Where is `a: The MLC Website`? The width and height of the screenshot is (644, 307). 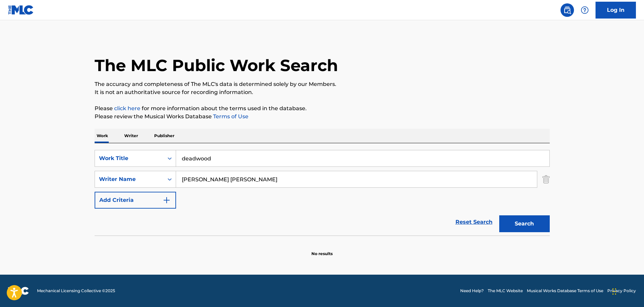
a: The MLC Website is located at coordinates (505, 290).